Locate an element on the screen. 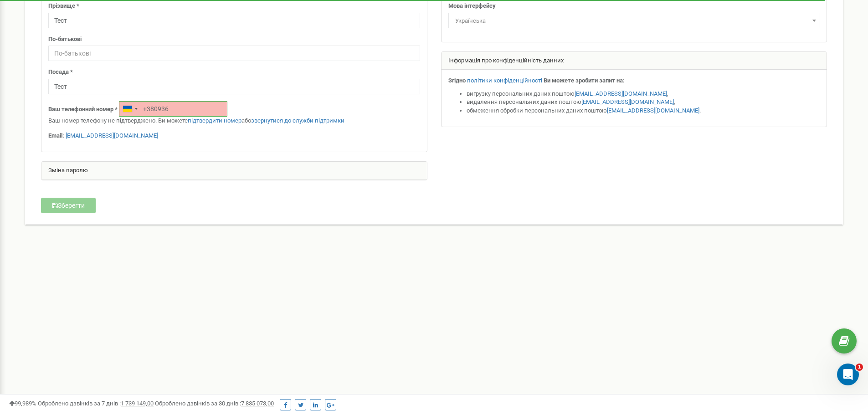  label: Ваш телефонний номер * is located at coordinates (83, 109).